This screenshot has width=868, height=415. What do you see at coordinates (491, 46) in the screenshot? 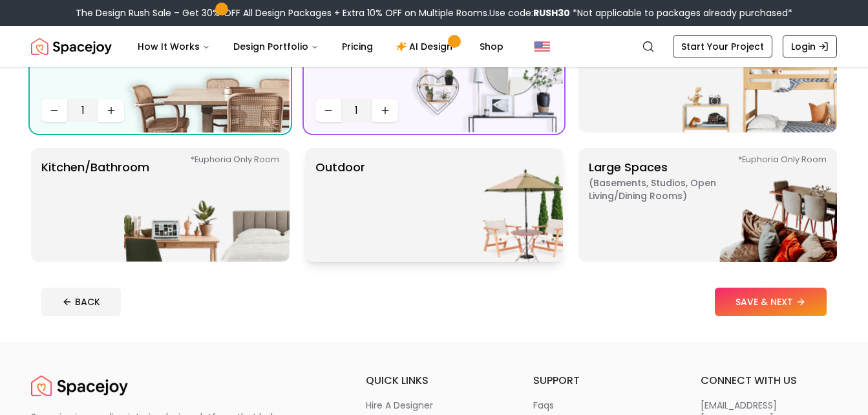
I see `a: Shop` at bounding box center [491, 46].